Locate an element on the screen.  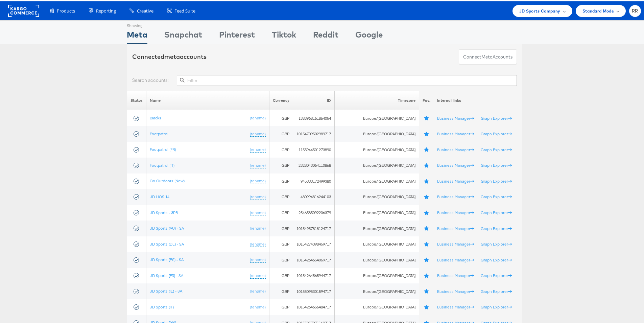
td: 10154709502989717 is located at coordinates (313, 133).